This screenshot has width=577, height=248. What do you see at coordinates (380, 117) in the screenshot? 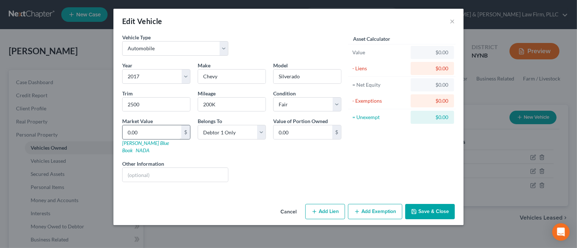
I see `div: = Unexempt` at bounding box center [380, 117].